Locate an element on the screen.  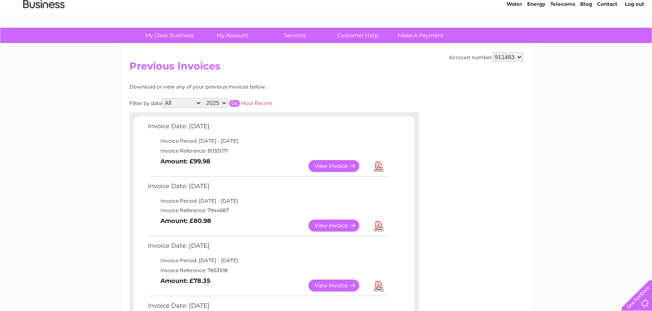
span: 0333 014 3131 is located at coordinates (525, 9).